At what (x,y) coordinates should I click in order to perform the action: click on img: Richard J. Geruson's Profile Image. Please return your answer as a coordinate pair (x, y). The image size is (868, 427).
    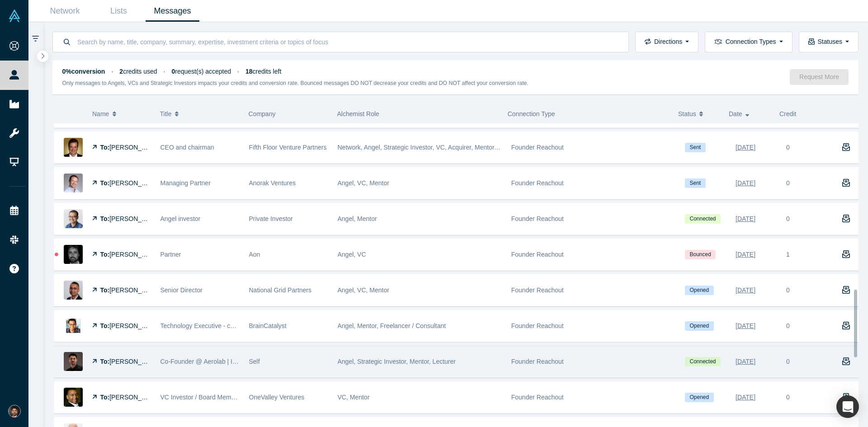
    Looking at the image, I should click on (73, 148).